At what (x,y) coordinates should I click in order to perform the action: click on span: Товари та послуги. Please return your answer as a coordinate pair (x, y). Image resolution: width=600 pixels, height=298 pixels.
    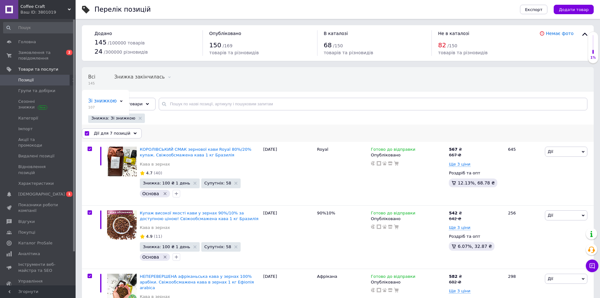
    Looking at the image, I should click on (38, 69).